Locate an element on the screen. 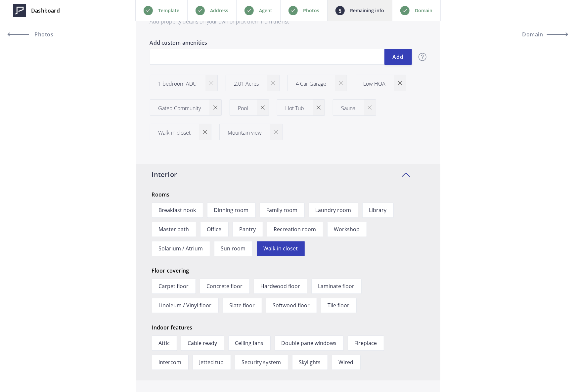 The width and height of the screenshot is (576, 392). span: Library is located at coordinates (378, 210).